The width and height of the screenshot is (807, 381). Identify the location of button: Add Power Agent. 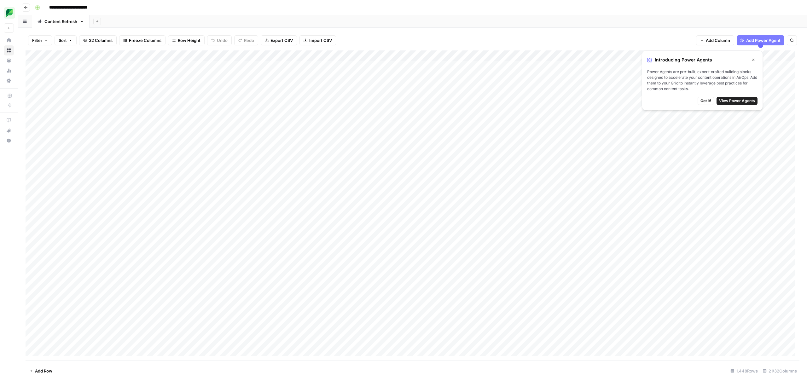
(760, 40).